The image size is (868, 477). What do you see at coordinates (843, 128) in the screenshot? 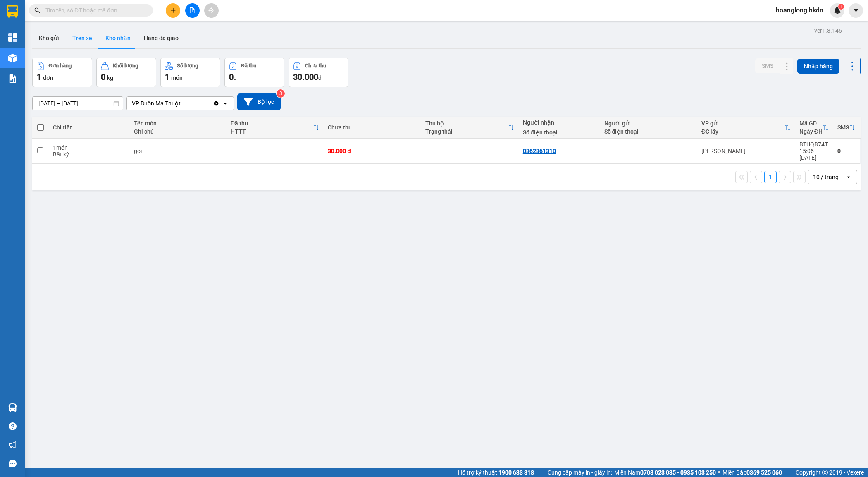
I see `div: SMS` at bounding box center [843, 128].